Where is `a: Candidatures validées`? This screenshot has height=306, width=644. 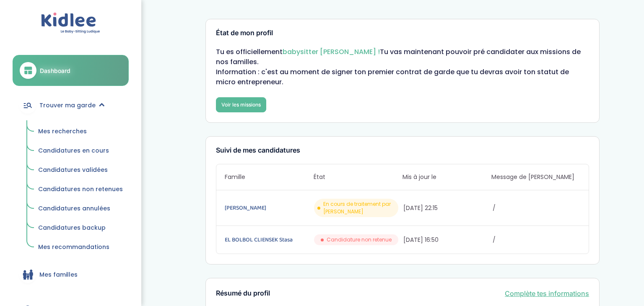
a: Candidatures validées is located at coordinates (81, 170).